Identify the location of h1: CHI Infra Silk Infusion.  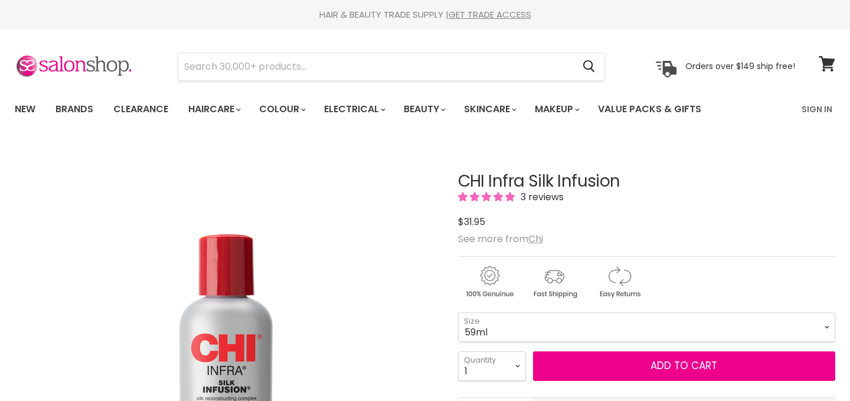
(647, 181).